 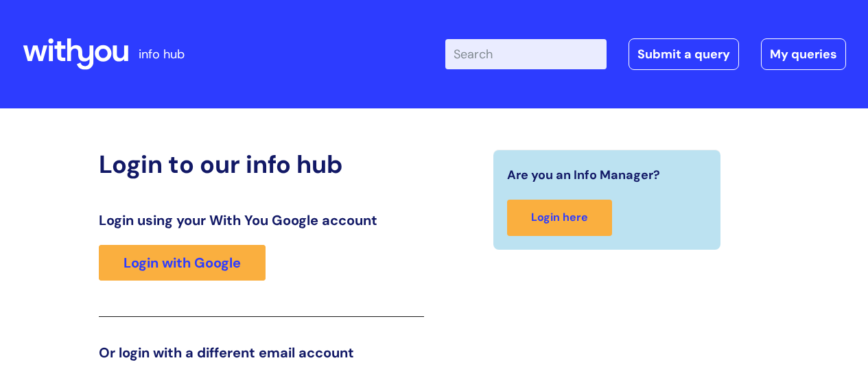 I want to click on a: Submit a query, so click(x=683, y=54).